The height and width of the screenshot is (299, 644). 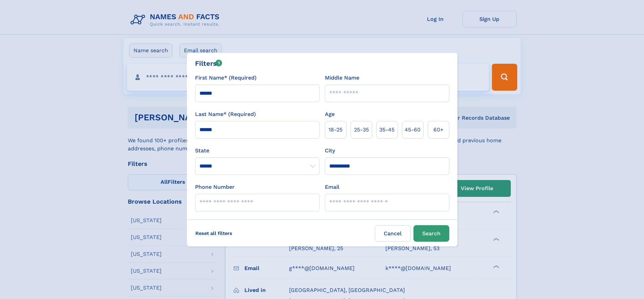 I want to click on label: Age, so click(x=330, y=114).